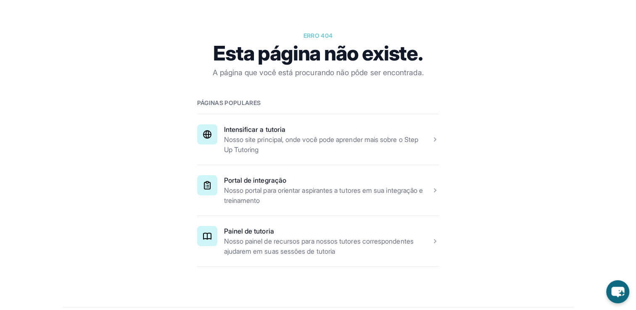 The width and height of the screenshot is (636, 310). I want to click on h2: Páginas populares, so click(318, 103).